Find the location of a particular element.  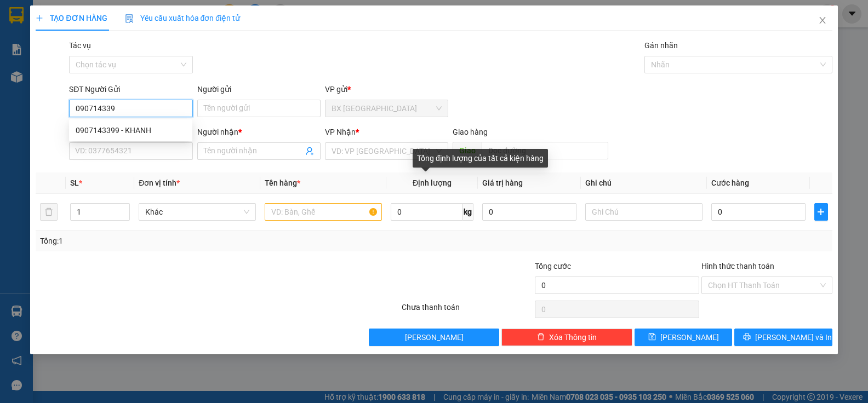

img: icon is located at coordinates (129, 19).